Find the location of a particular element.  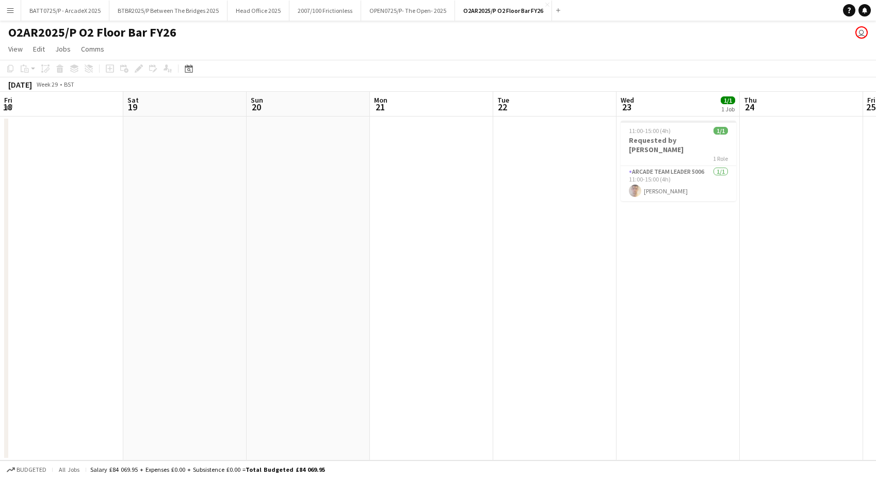

span: 25 is located at coordinates (870, 107).